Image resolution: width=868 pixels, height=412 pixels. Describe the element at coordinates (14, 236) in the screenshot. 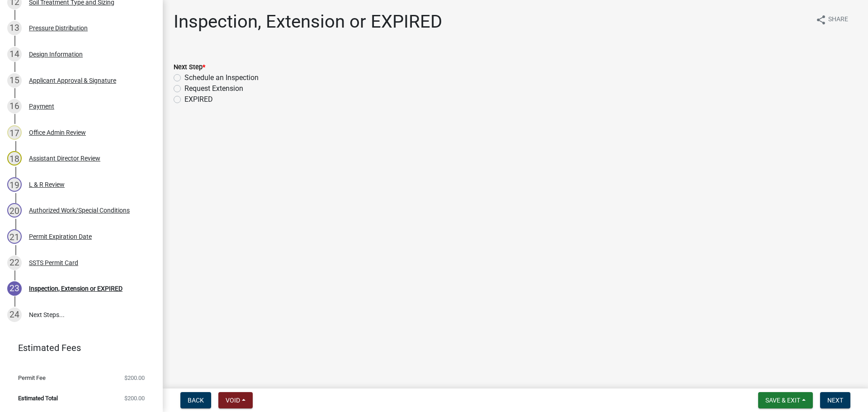

I see `div: 21` at that location.